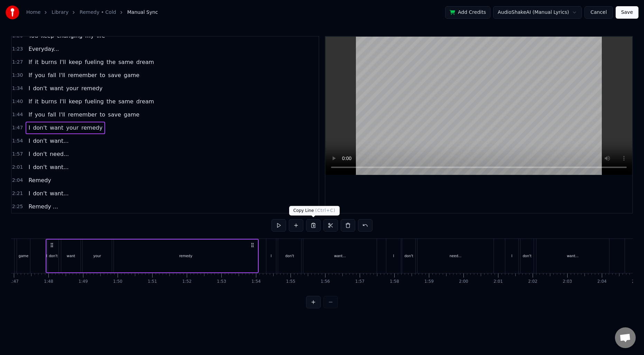 Image resolution: width=644 pixels, height=355 pixels. I want to click on div: 2:01, so click(498, 281).